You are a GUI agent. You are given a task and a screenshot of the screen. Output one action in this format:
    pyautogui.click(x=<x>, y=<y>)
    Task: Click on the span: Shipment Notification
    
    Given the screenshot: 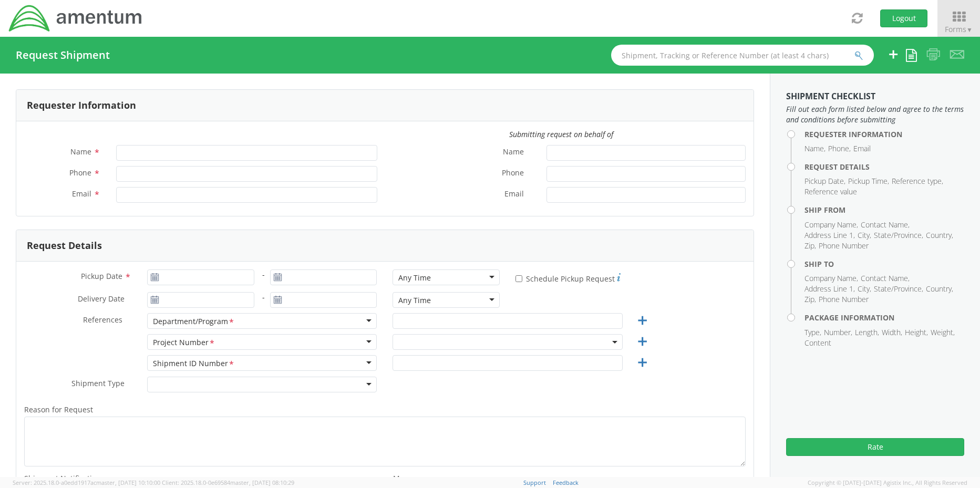 What is the action you would take?
    pyautogui.click(x=62, y=478)
    